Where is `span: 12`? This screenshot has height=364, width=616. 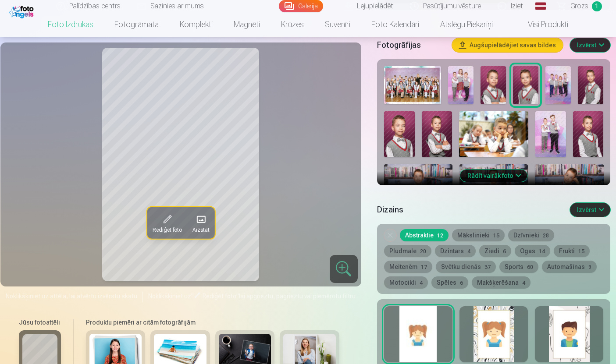
span: 12 is located at coordinates (440, 236).